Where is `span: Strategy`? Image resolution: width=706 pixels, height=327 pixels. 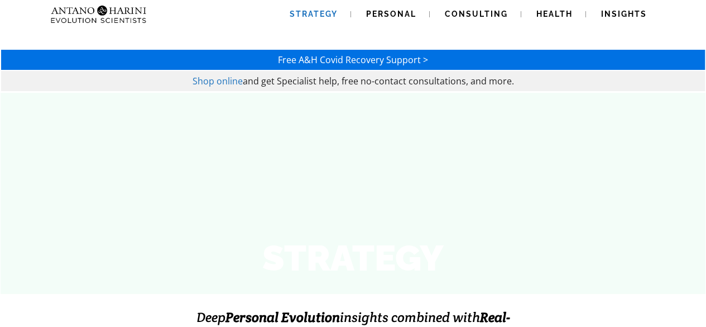 span: Strategy is located at coordinates (314, 14).